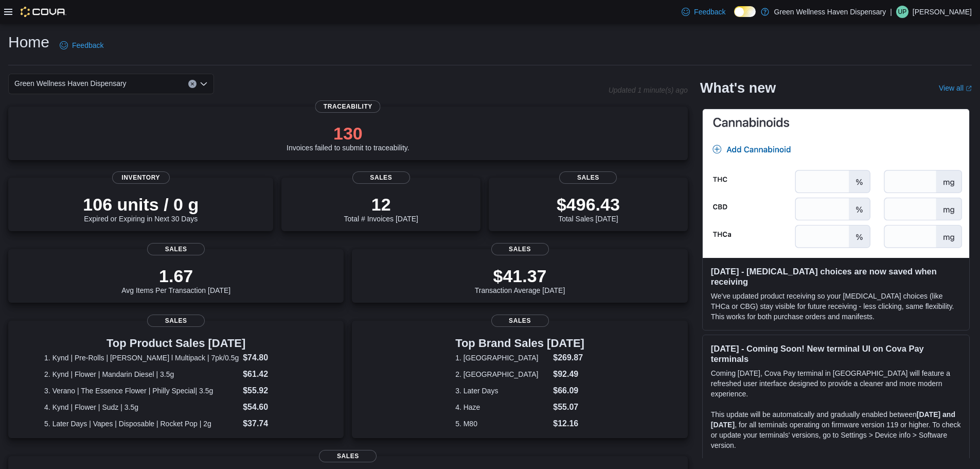 Image resolution: width=980 pixels, height=469 pixels. I want to click on h1: Home, so click(28, 42).